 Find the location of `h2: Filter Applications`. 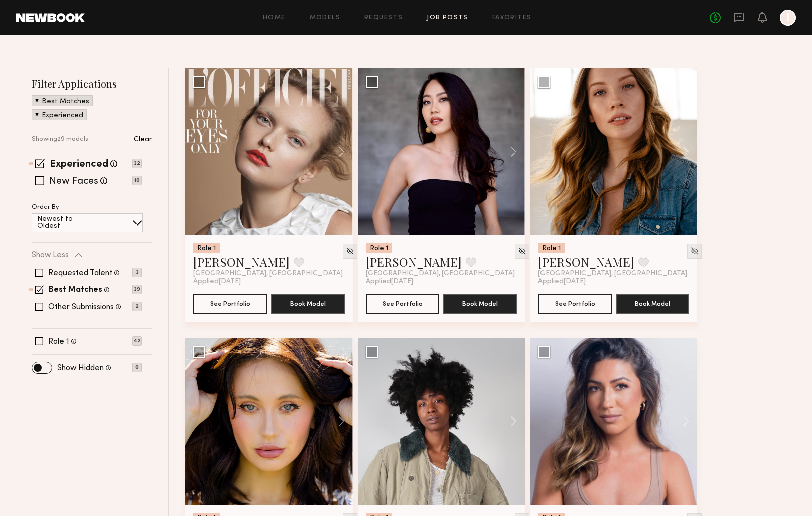

h2: Filter Applications is located at coordinates (92, 83).